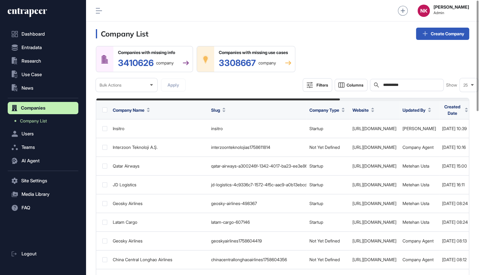 The height and width of the screenshot is (275, 479). I want to click on button: Companies, so click(43, 108).